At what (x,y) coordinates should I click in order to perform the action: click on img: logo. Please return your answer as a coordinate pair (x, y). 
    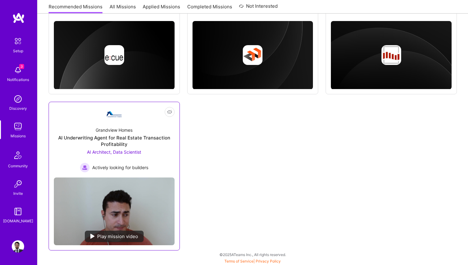
    Looking at the image, I should click on (19, 18).